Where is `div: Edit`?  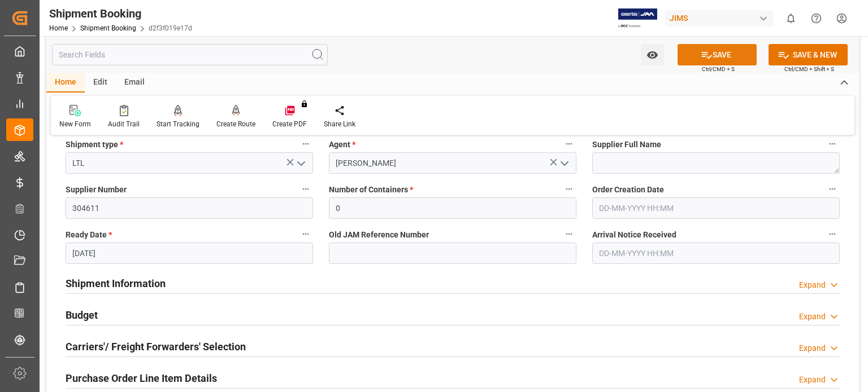
div: Edit is located at coordinates (100, 83).